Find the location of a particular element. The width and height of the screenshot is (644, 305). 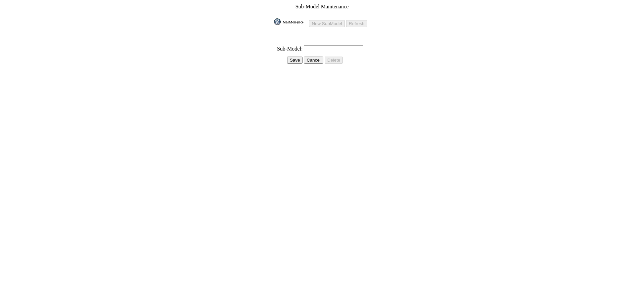

td: Sub-Model: is located at coordinates (288, 49).